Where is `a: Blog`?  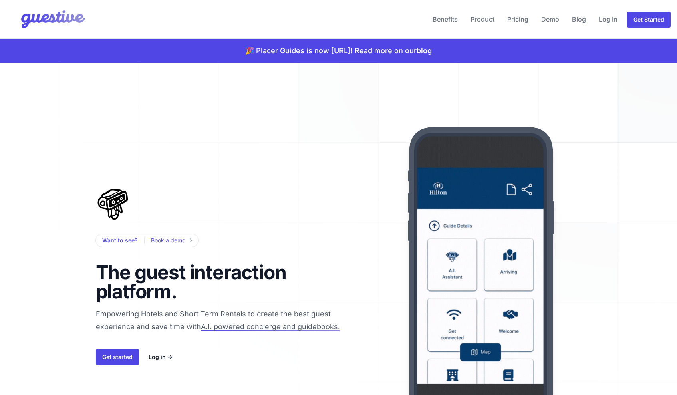 a: Blog is located at coordinates (579, 19).